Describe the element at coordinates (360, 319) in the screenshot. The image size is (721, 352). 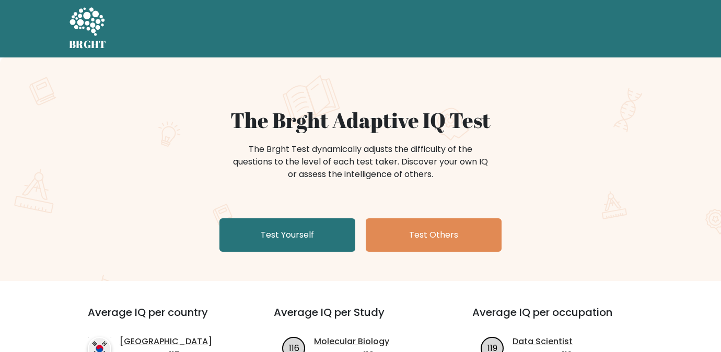
I see `h3: Average IQ per Study` at that location.